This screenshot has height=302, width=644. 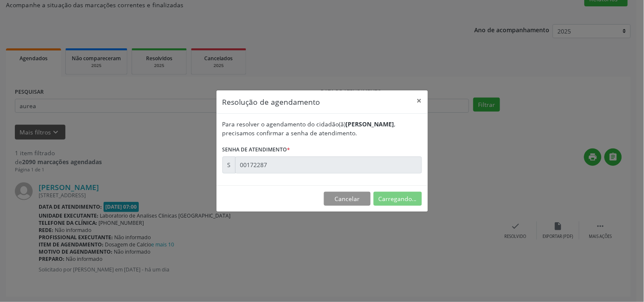 What do you see at coordinates (398, 199) in the screenshot?
I see `button: Carregando...` at bounding box center [398, 199].